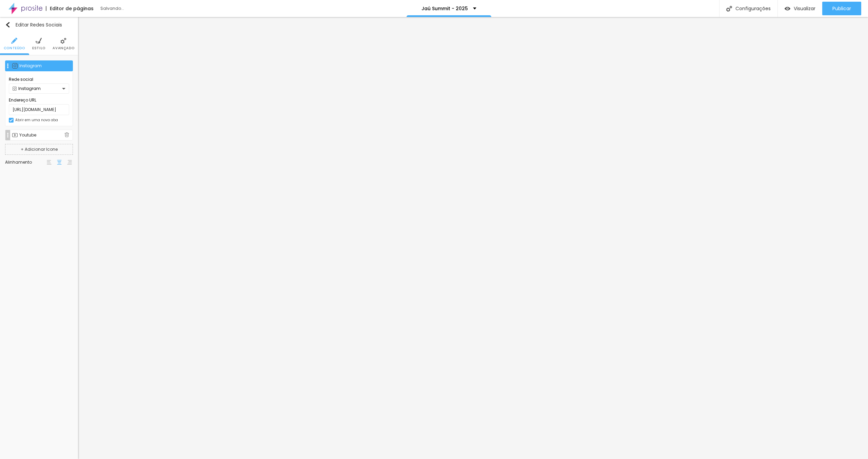 This screenshot has width=868, height=459. I want to click on img: view-1.svg, so click(787, 8).